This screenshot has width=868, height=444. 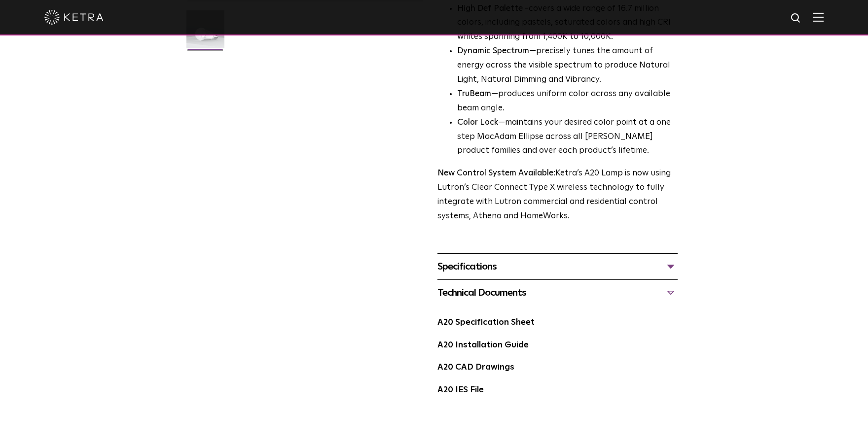 I want to click on div: Technical Documents, so click(x=557, y=293).